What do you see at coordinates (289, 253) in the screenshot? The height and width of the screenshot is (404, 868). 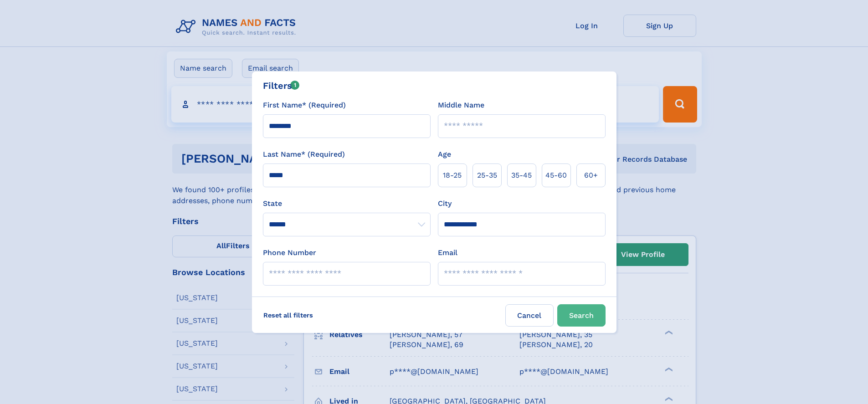 I see `label: Phone Number` at bounding box center [289, 253].